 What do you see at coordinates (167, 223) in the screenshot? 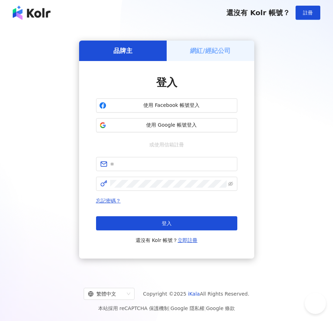
I see `button: 登入` at bounding box center [167, 223].